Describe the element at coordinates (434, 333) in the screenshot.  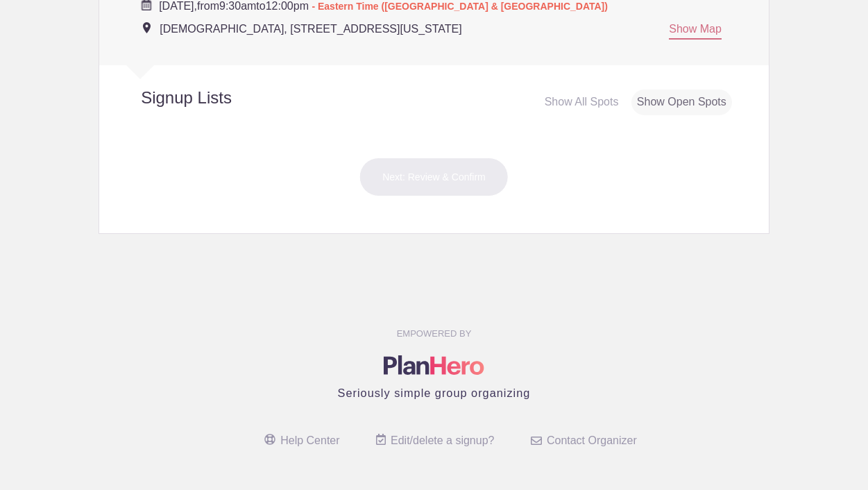
I see `small: EMPOWERED BY` at that location.